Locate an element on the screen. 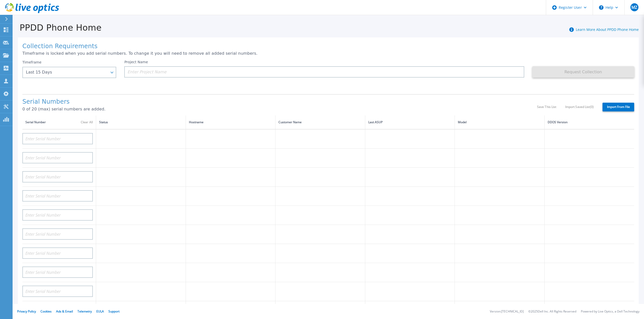  div: Last 15 Days is located at coordinates (66, 72).